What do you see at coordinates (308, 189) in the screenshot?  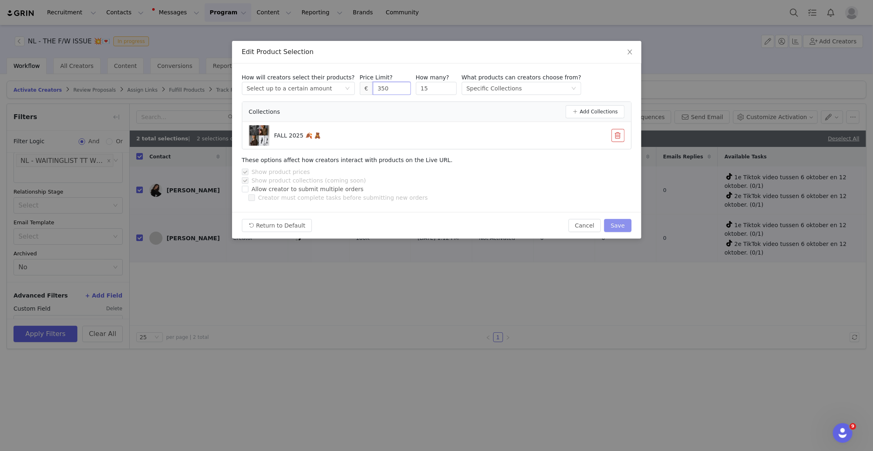 I see `span: Allow creator to submit multiple orders` at bounding box center [308, 189].